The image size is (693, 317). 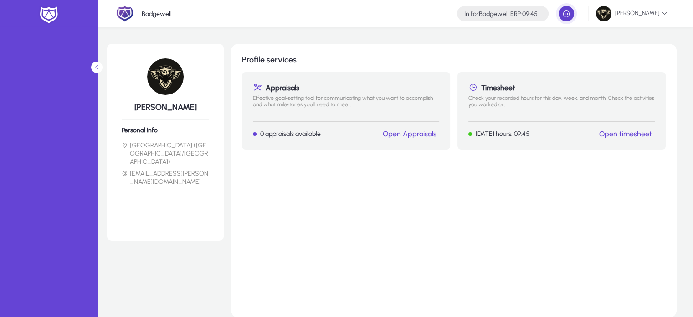 What do you see at coordinates (125, 14) in the screenshot?
I see `img: 2.png` at bounding box center [125, 14].